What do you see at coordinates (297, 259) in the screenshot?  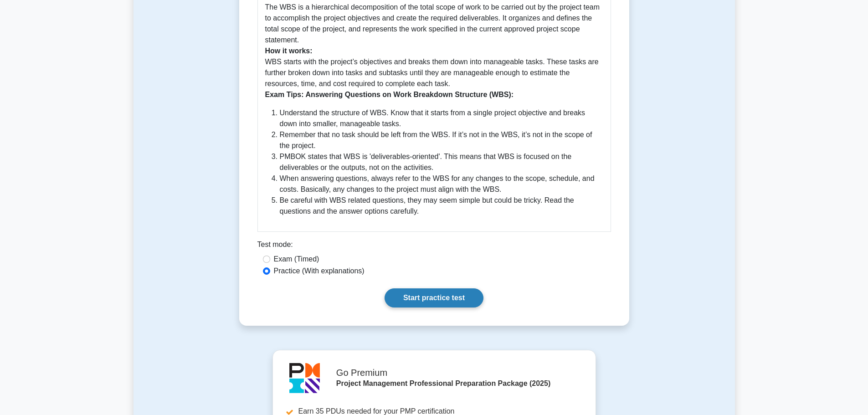 I see `label: Exam (Timed)` at bounding box center [297, 259].